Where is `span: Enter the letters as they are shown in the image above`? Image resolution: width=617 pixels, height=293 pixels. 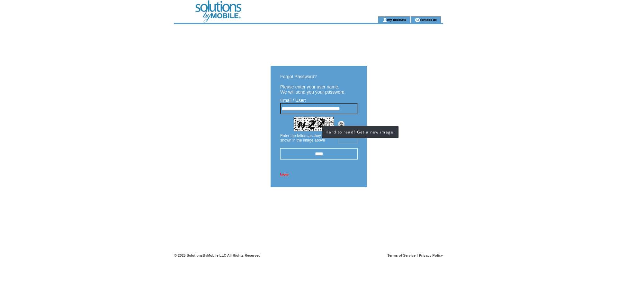
span: Enter the letters as they are shown in the image above is located at coordinates (303, 138).